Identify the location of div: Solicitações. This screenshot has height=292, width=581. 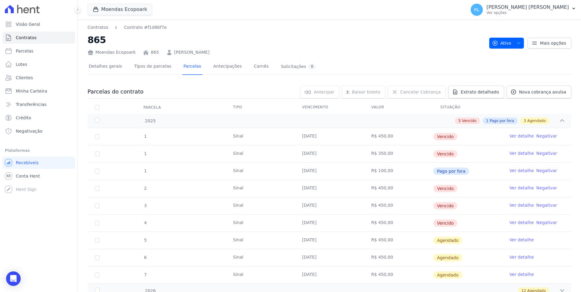
(298, 67).